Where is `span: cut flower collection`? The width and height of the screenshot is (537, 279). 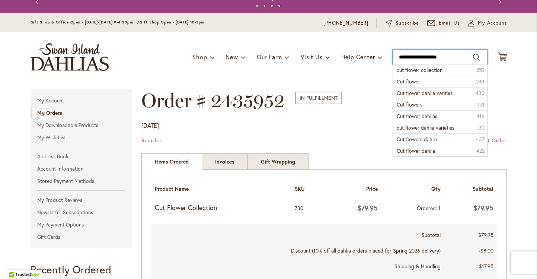 span: cut flower collection is located at coordinates (419, 70).